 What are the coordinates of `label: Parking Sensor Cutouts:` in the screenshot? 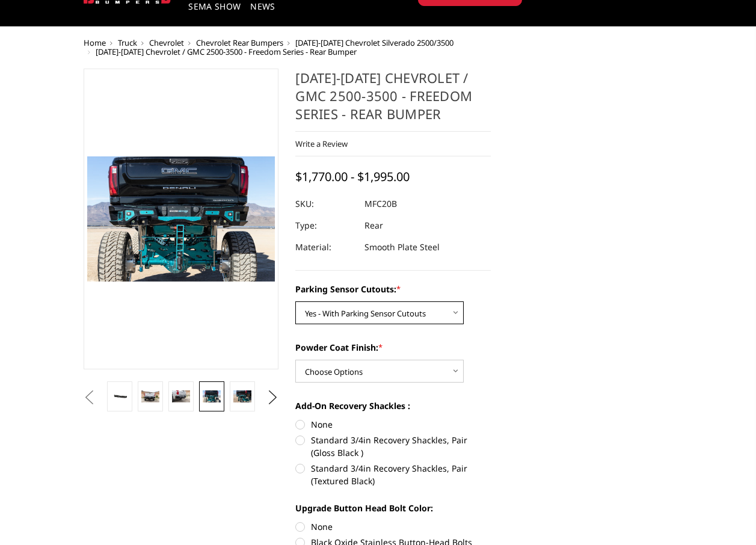 It's located at (393, 289).